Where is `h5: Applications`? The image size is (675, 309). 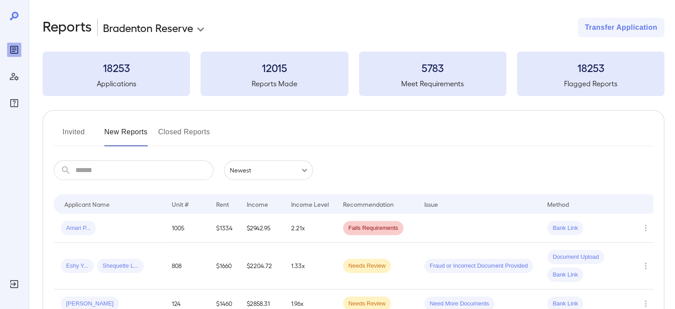
h5: Applications is located at coordinates (116, 83).